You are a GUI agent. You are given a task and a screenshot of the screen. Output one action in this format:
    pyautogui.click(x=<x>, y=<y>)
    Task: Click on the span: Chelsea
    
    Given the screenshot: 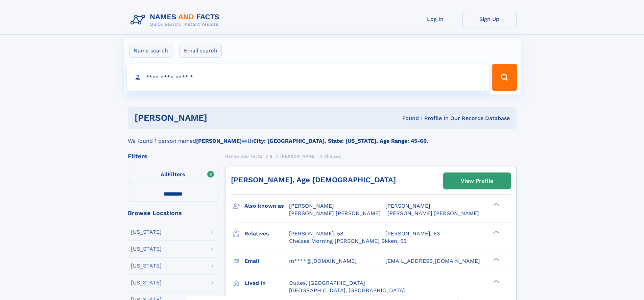 What is the action you would take?
    pyautogui.click(x=332, y=156)
    